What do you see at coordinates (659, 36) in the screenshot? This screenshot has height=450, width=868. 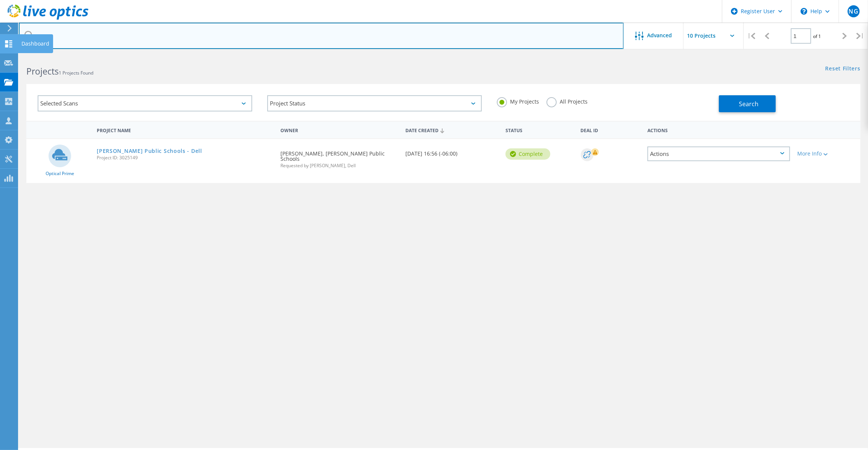 I see `span: Advanced` at bounding box center [659, 36].